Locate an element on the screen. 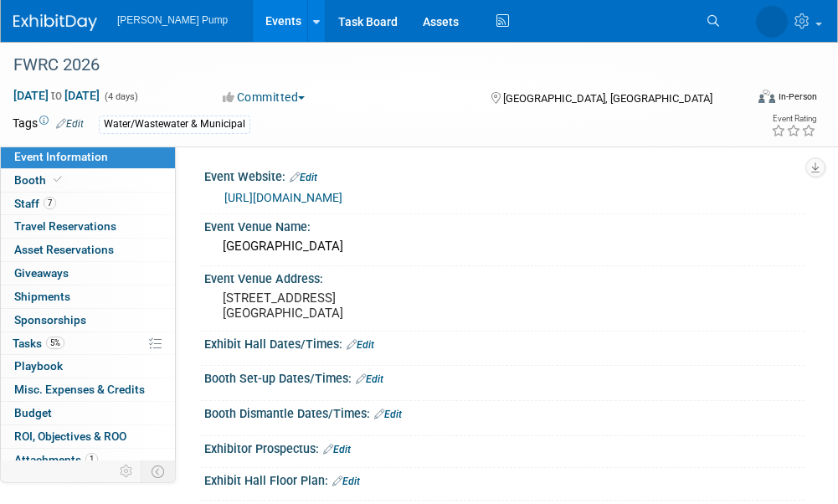  img: ExhibitDay is located at coordinates (56, 23).